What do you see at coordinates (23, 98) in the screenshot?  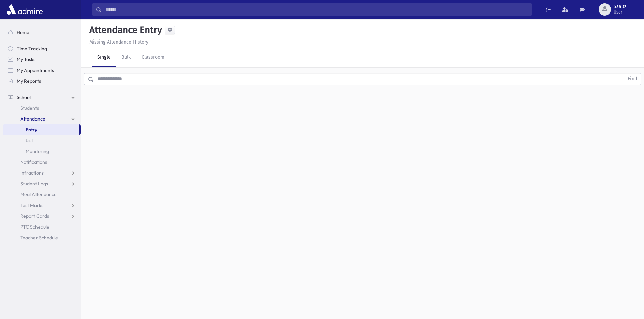 I see `span: School` at bounding box center [23, 98].